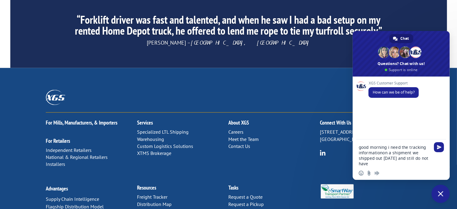  I want to click on a: Freight Tracker, so click(152, 197).